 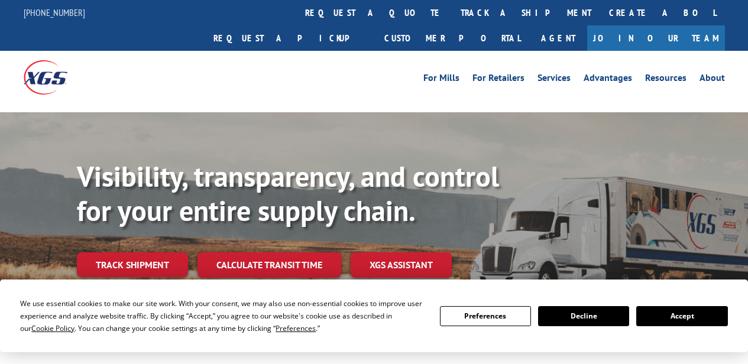 I want to click on a: XGS ASSISTANT, so click(x=401, y=265).